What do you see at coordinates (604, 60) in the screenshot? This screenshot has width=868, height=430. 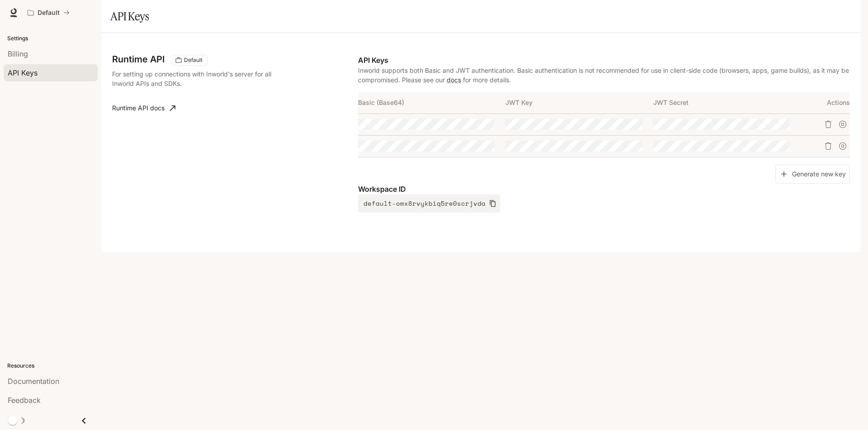 I see `p: API Keys` at bounding box center [604, 60].